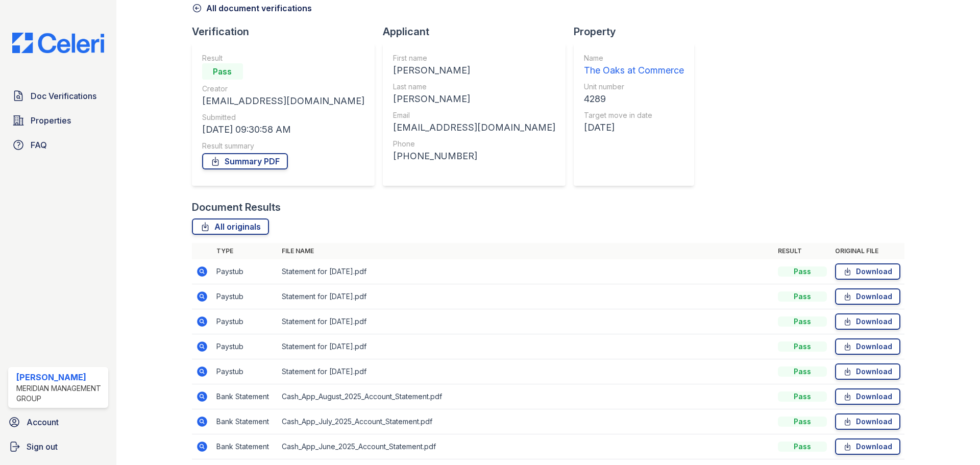 Image resolution: width=980 pixels, height=465 pixels. Describe the element at coordinates (634, 99) in the screenshot. I see `div: 4289` at that location.